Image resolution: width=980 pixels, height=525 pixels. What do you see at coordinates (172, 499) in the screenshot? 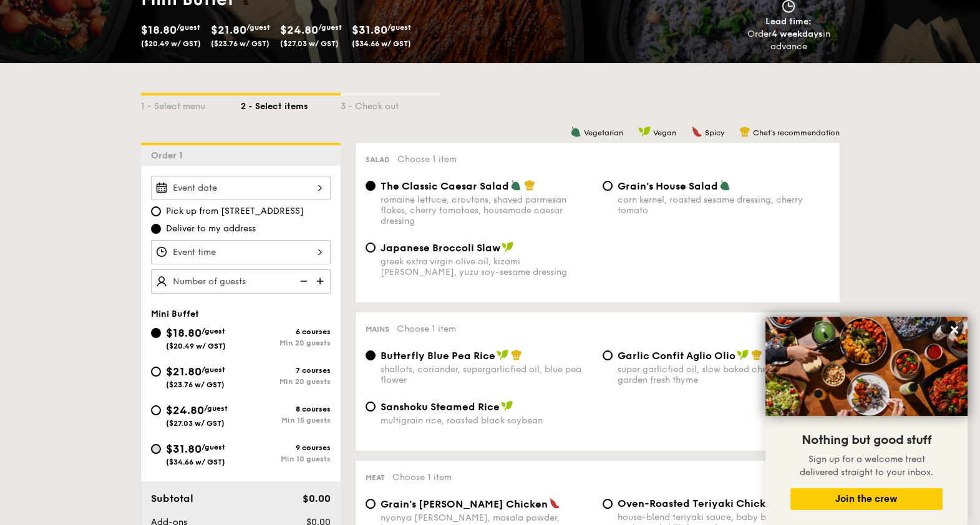
I see `span: Subtotal` at bounding box center [172, 499].